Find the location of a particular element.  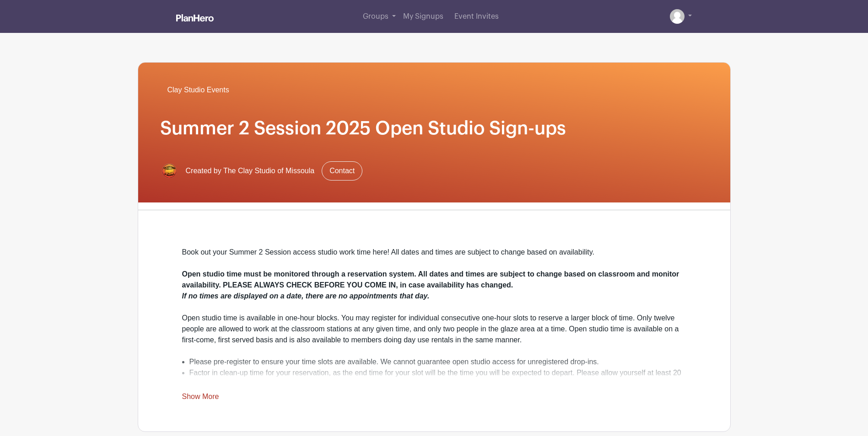

strong: Open studio time must be monitored through a reservation system. All dates and times are subject ... is located at coordinates (430, 279).